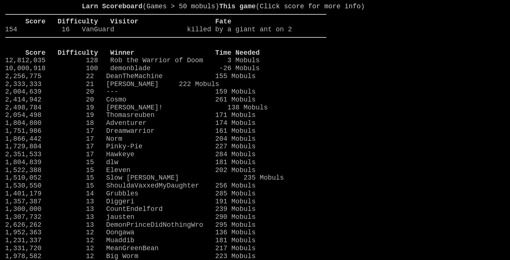 The height and width of the screenshot is (260, 510). What do you see at coordinates (131, 115) in the screenshot?
I see `a: 2,054,498 19 Thomasreuben 171 Mobuls` at bounding box center [131, 115].